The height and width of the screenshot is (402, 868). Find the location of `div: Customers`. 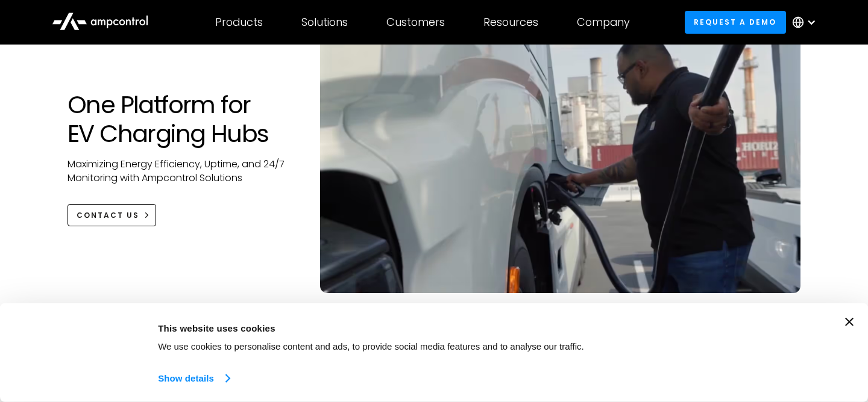

div: Customers is located at coordinates (415, 22).